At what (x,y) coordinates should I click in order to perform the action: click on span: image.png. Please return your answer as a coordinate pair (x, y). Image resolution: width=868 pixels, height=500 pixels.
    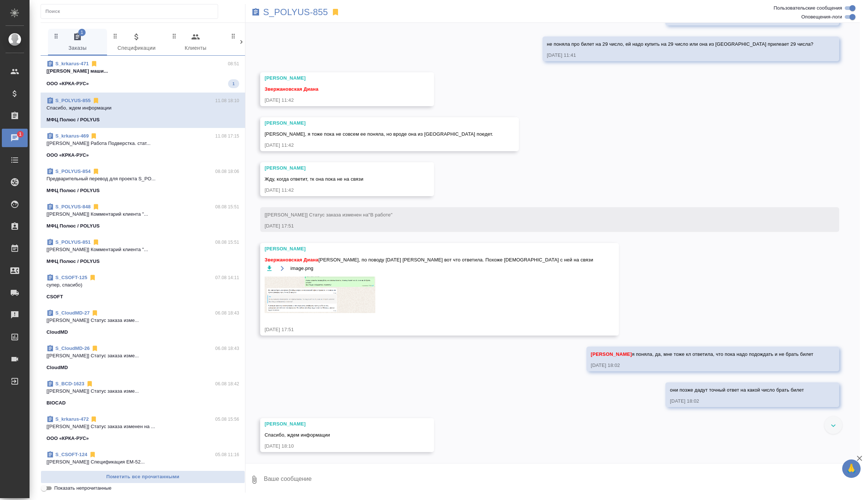
    Looking at the image, I should click on (302, 268).